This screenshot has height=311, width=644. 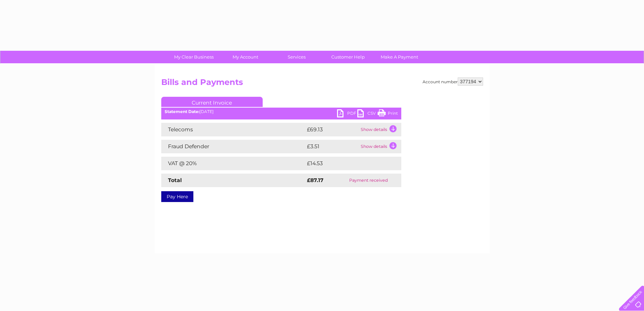 What do you see at coordinates (234, 147) in the screenshot?
I see `td: Fraud Defender` at bounding box center [234, 147].